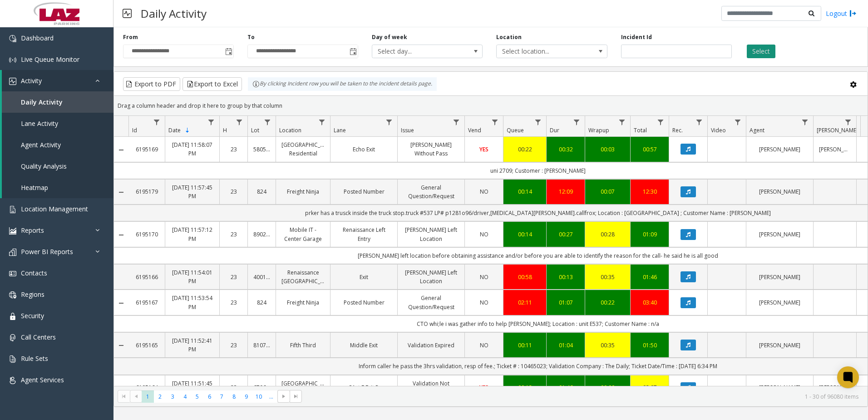 This screenshot has width=868, height=420. I want to click on label: Location, so click(509, 37).